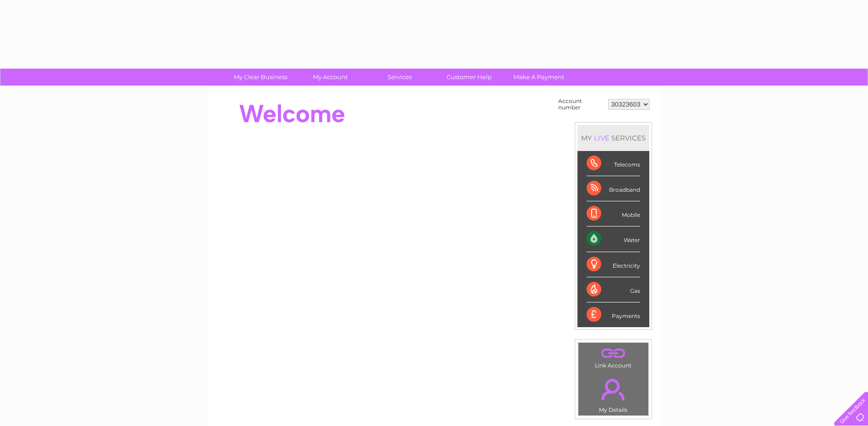 The width and height of the screenshot is (868, 426). I want to click on div: Broadband, so click(613, 189).